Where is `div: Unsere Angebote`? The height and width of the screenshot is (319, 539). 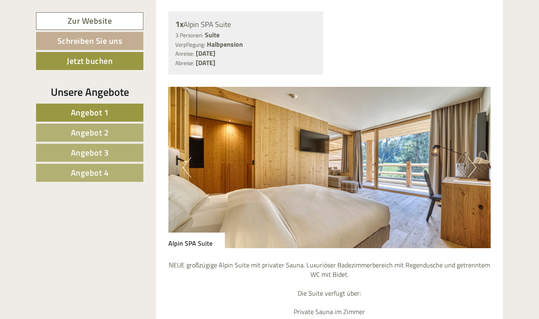 div: Unsere Angebote is located at coordinates (90, 92).